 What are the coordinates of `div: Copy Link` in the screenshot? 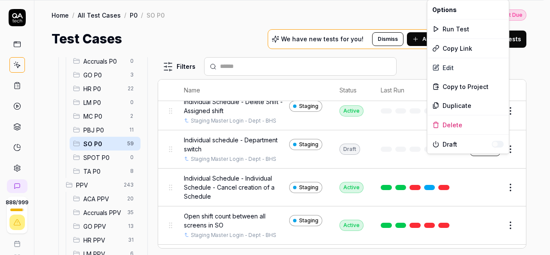 It's located at (468, 48).